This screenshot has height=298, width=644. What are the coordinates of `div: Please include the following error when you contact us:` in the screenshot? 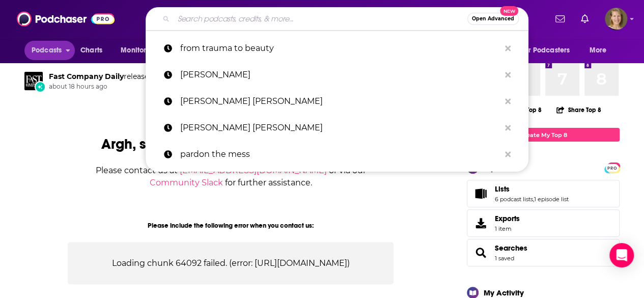 It's located at (231, 226).